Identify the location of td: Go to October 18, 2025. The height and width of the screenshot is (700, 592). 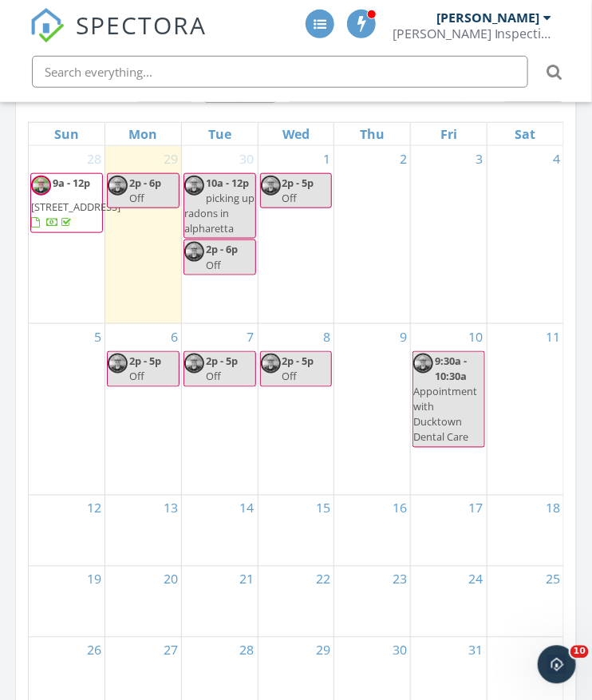
(525, 529).